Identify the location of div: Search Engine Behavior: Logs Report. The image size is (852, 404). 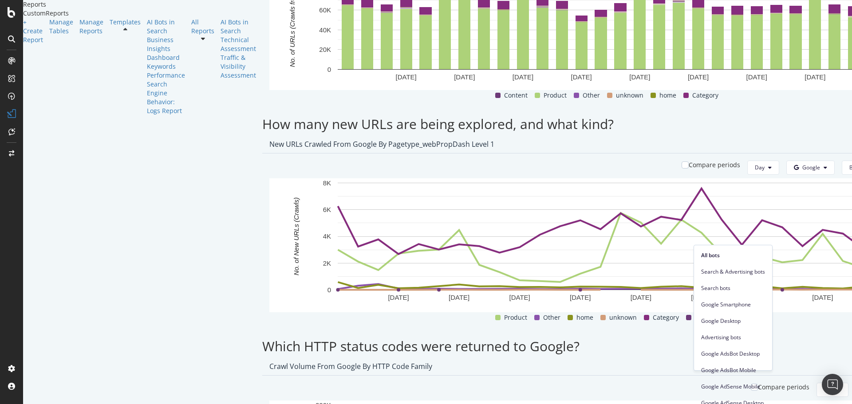
(166, 98).